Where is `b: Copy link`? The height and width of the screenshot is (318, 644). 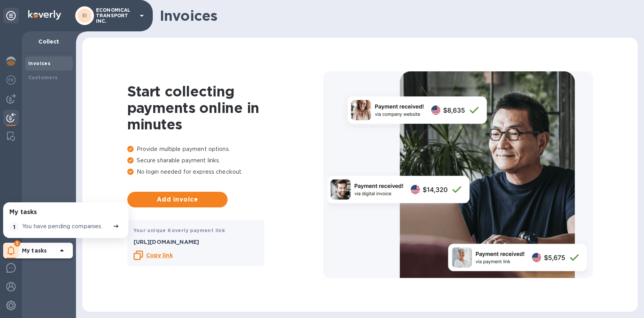 b: Copy link is located at coordinates (159, 255).